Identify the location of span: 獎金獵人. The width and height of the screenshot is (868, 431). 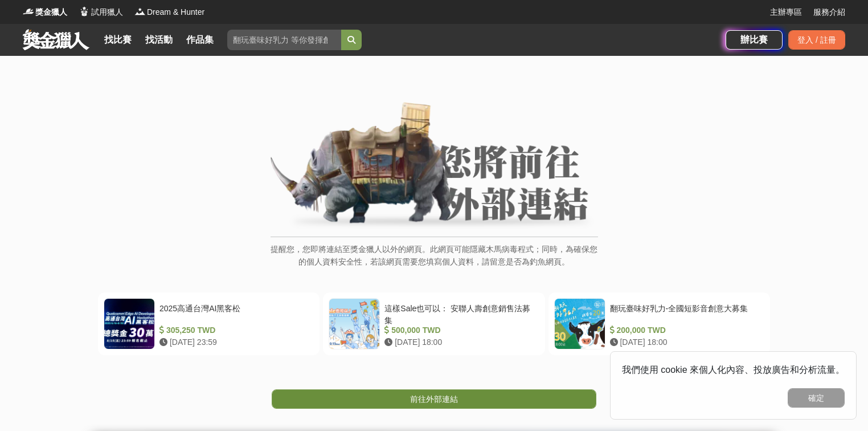
(51, 12).